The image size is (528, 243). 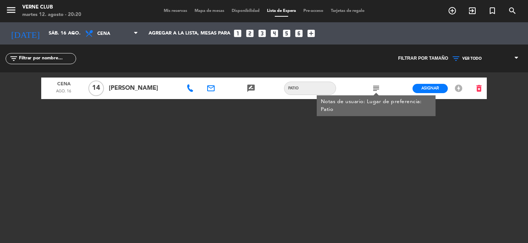 I want to click on span: Lista de Espera, so click(x=282, y=11).